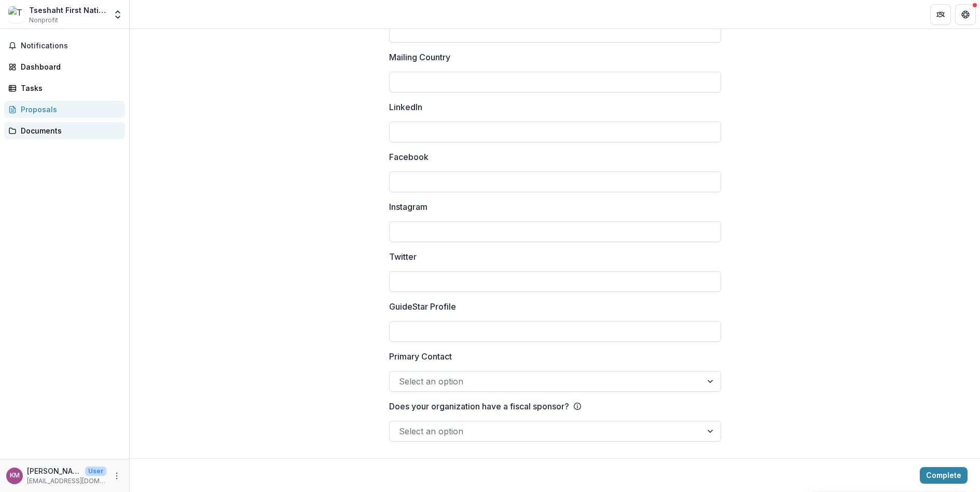  Describe the element at coordinates (69, 130) in the screenshot. I see `div: Documents` at that location.